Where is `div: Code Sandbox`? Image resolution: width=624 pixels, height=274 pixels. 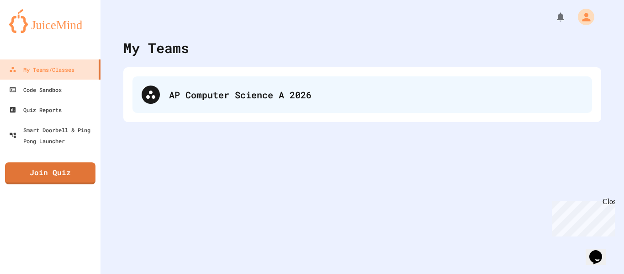 div: Code Sandbox is located at coordinates (35, 90).